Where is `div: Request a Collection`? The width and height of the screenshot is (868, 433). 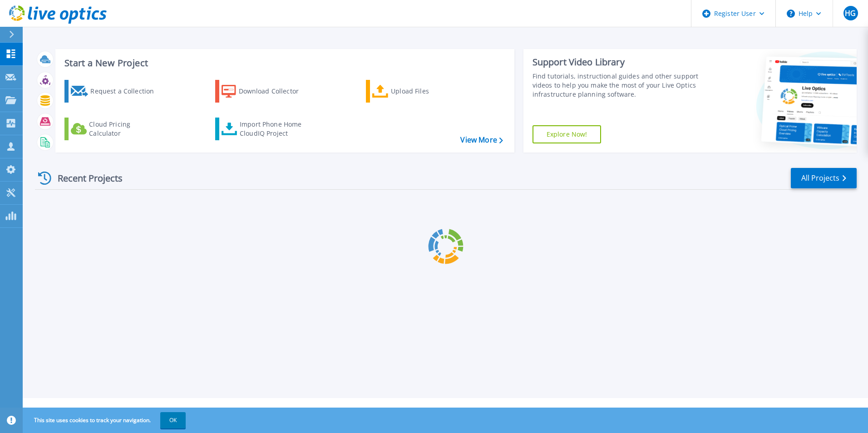 div: Request a Collection is located at coordinates (126, 91).